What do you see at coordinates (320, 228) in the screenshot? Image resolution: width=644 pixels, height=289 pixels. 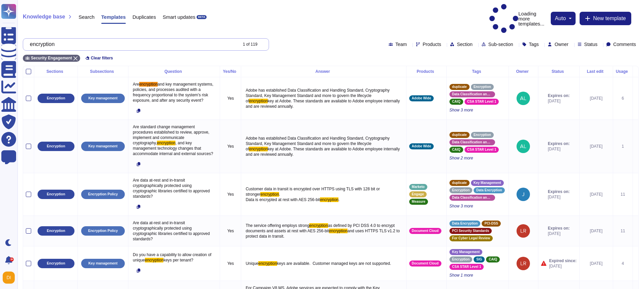 I see `span: as defined by PCI DSS 4.0 to encrypt documents and assets at rest with AES 256-bit` at bounding box center [320, 228].